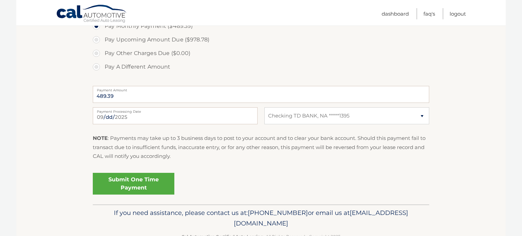 This screenshot has width=522, height=236. Describe the element at coordinates (261, 53) in the screenshot. I see `label: Pay Other Charges Due ($0.00)` at that location.